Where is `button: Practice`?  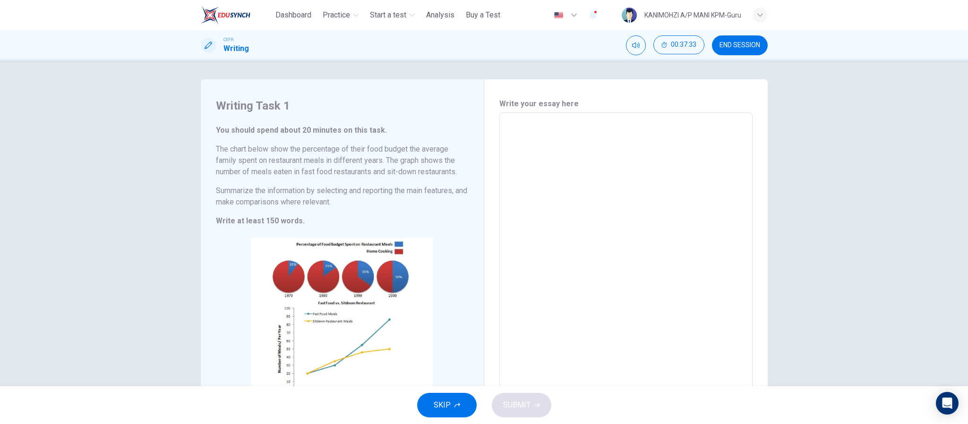
button: Practice is located at coordinates (341, 15).